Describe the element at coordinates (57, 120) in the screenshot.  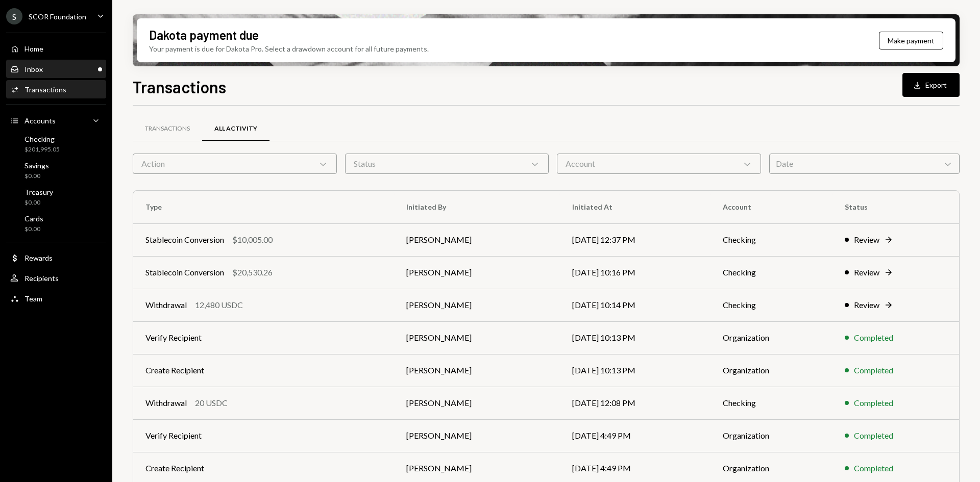
I see `a: Accounts` at that location.